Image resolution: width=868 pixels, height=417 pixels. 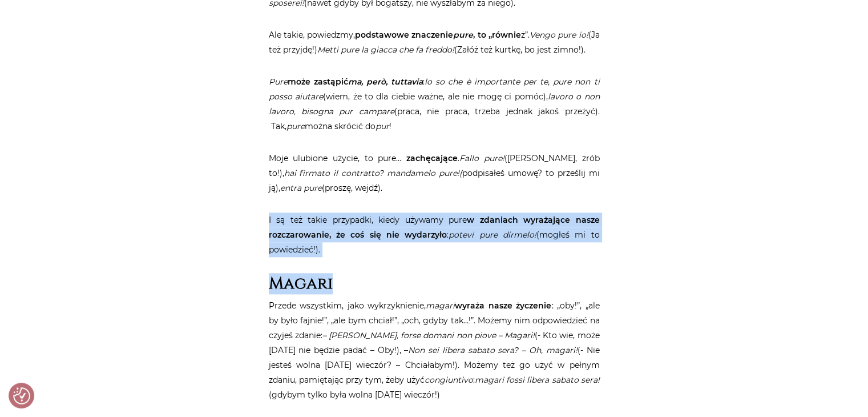 I want to click on strong: Magari, so click(x=301, y=283).